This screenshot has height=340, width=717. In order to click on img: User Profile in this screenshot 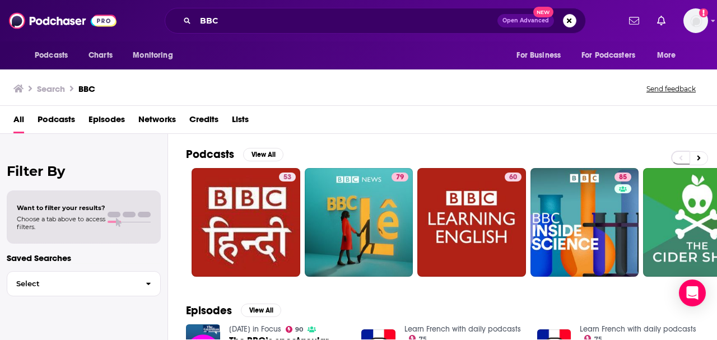, I will do `click(696, 21)`.